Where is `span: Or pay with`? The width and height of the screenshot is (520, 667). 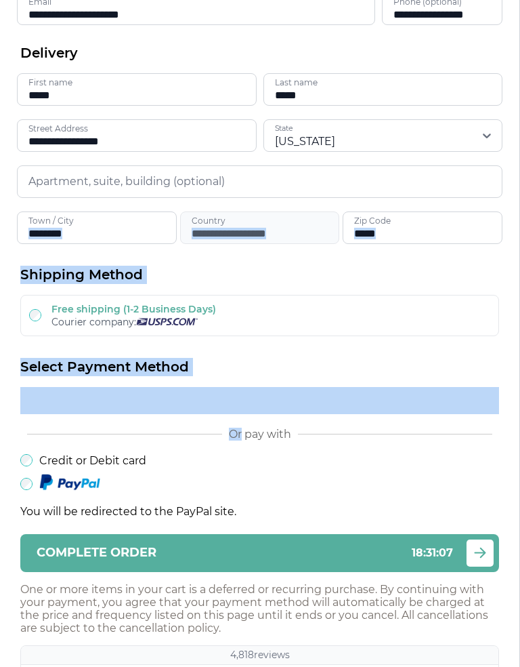 span: Or pay with is located at coordinates (260, 434).